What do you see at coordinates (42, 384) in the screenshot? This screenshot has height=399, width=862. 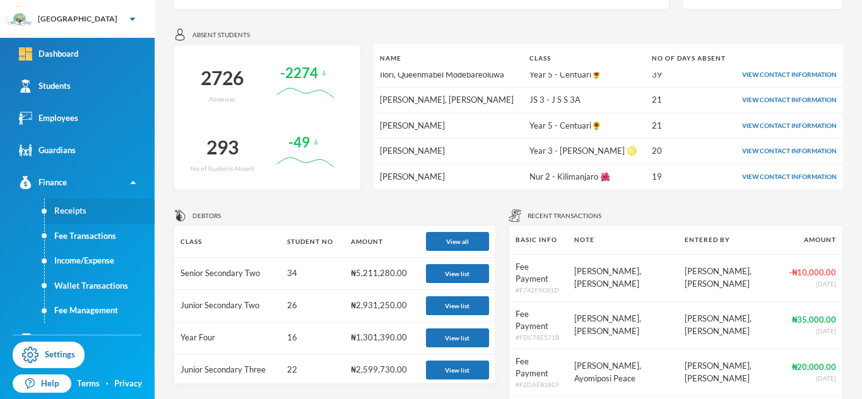 I see `a: Help` at bounding box center [42, 384].